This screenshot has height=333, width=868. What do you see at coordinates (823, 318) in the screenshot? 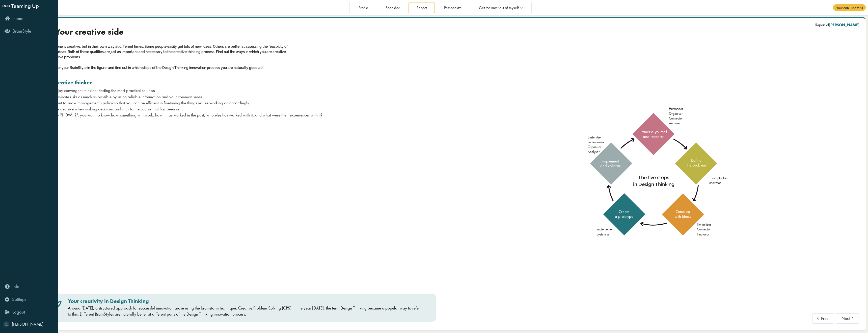
I see `button: Prev` at bounding box center [823, 318].